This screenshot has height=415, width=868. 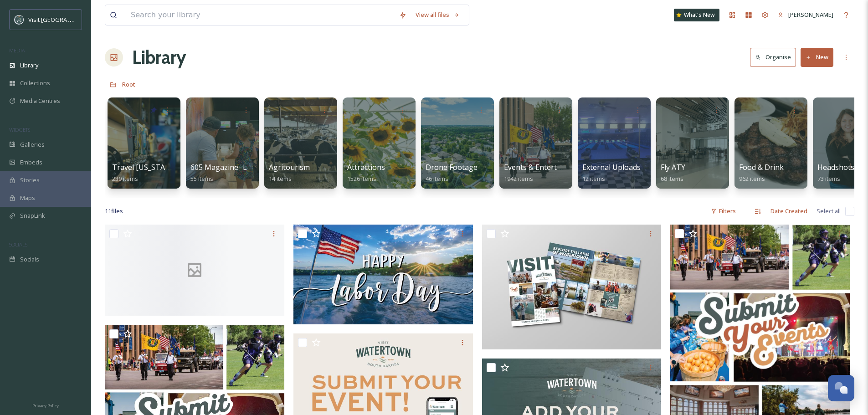 I want to click on span: 239 items, so click(x=125, y=179).